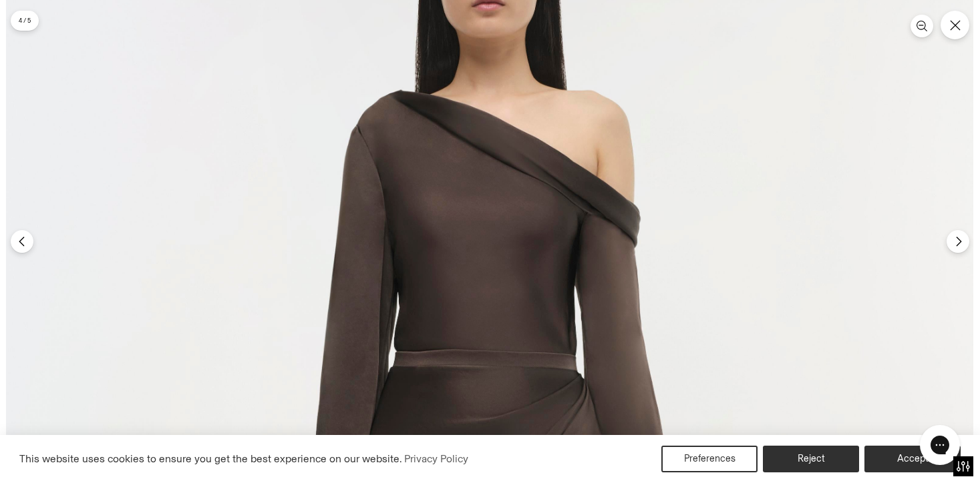 The image size is (980, 483). Describe the element at coordinates (210, 459) in the screenshot. I see `span: This website uses cookies to ensure you get the best experience on our website.` at that location.